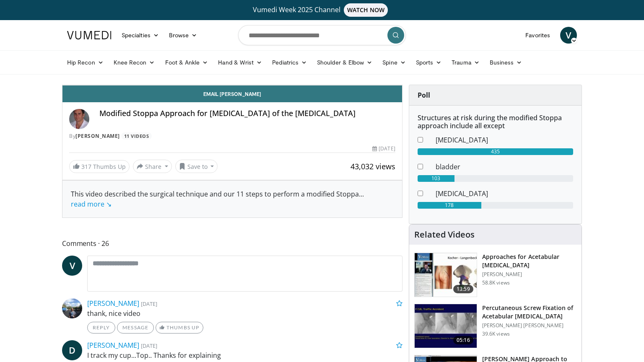 This screenshot has width=644, height=362. I want to click on p: thank, nice video, so click(245, 313).